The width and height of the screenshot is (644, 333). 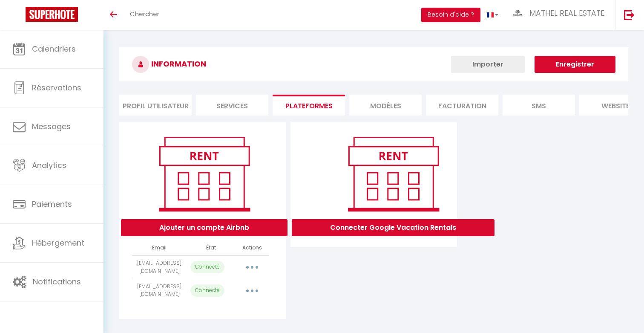 What do you see at coordinates (58, 242) in the screenshot?
I see `span: Hébergement` at bounding box center [58, 242].